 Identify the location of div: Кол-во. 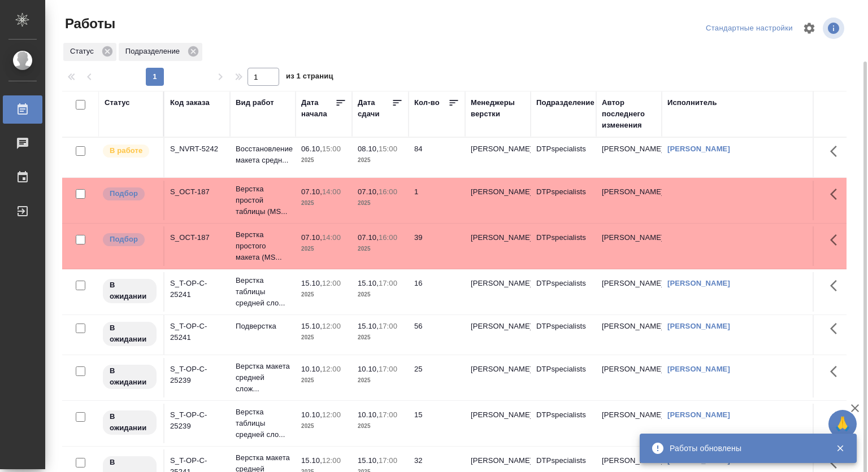
(426, 103).